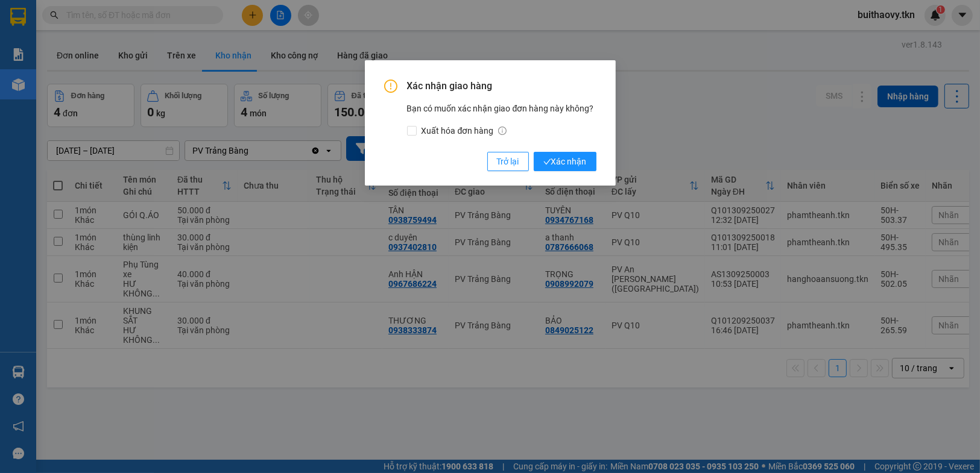  Describe the element at coordinates (565, 162) in the screenshot. I see `button: checkXác nhận` at that location.